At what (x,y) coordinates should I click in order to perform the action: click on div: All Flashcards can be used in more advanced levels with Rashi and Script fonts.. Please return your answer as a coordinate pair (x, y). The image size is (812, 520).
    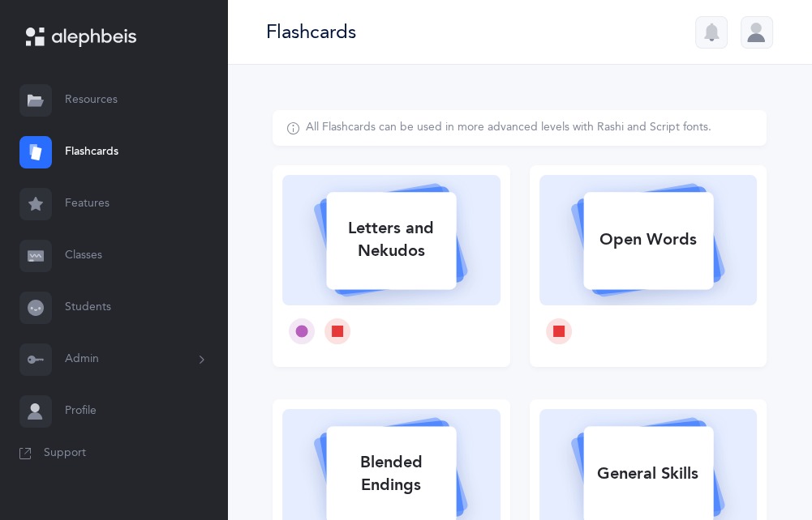
    Looking at the image, I should click on (509, 128).